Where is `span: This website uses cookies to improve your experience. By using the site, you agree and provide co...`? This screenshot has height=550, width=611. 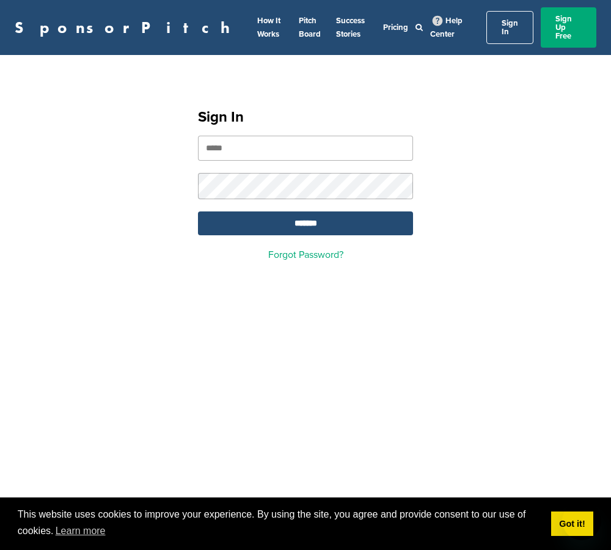
span: This website uses cookies to improve your experience. By using the site, you agree and provide co... is located at coordinates (279, 524).